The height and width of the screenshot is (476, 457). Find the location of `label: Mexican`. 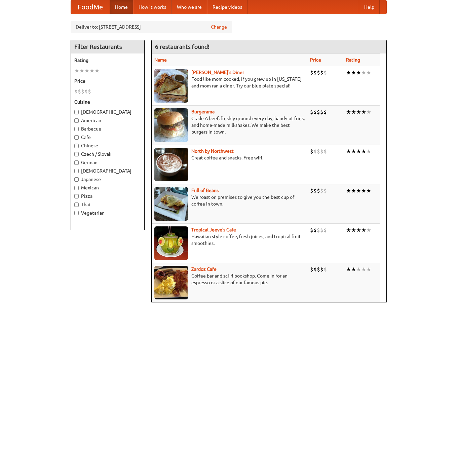

label: Mexican is located at coordinates (107, 187).